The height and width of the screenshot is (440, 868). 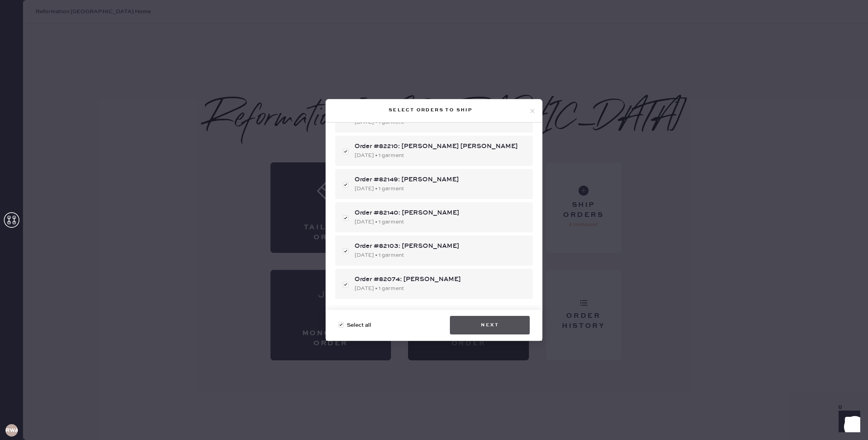 What do you see at coordinates (359, 325) in the screenshot?
I see `span: Select all` at bounding box center [359, 325].